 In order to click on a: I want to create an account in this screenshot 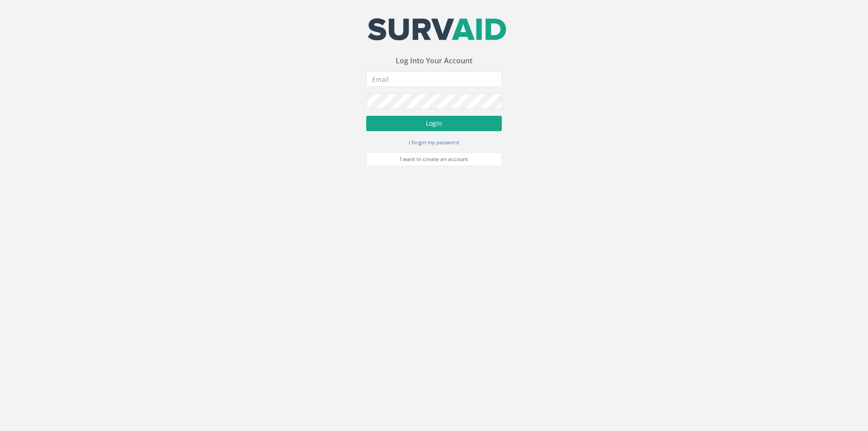, I will do `click(434, 159)`.